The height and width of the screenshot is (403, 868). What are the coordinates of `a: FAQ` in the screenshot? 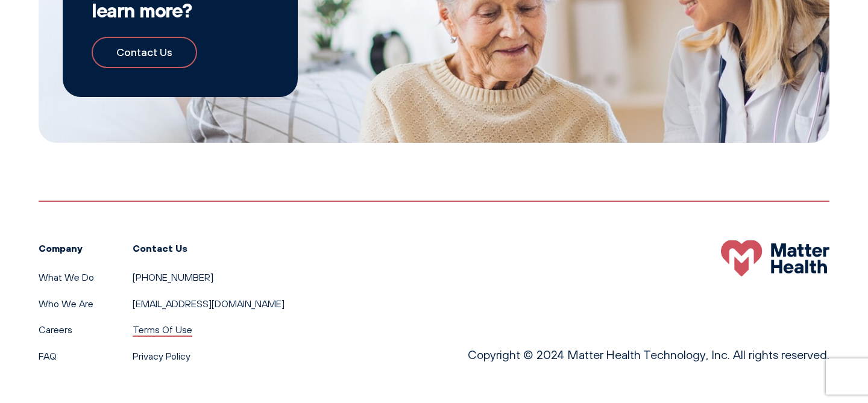 It's located at (48, 356).